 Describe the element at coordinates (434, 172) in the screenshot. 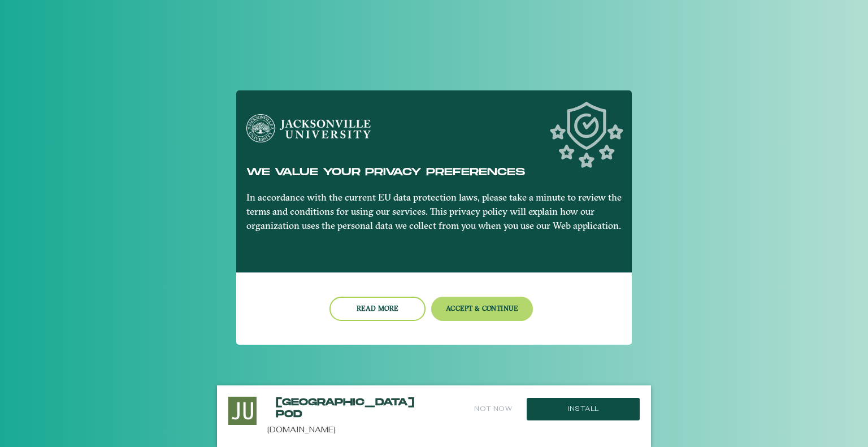

I see `h5: We value your privacy preferences` at that location.